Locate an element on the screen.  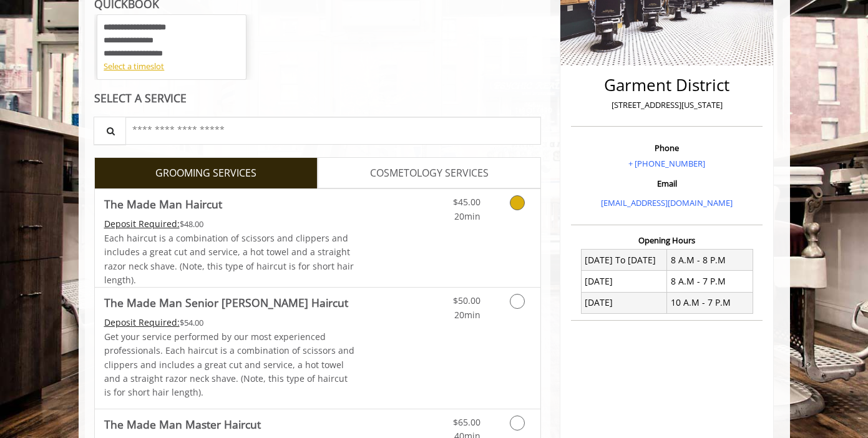
span: $50.00 is located at coordinates (467, 301).